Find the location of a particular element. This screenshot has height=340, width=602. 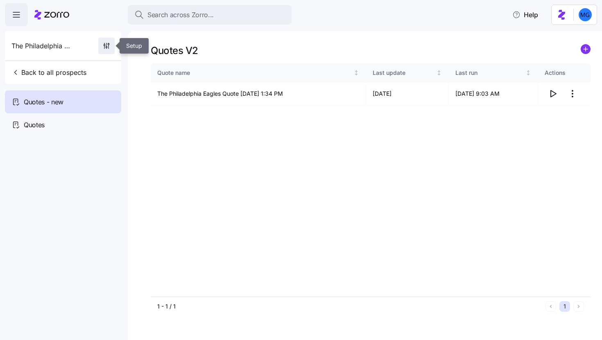

th: Last updateNot sorted is located at coordinates (407, 73).